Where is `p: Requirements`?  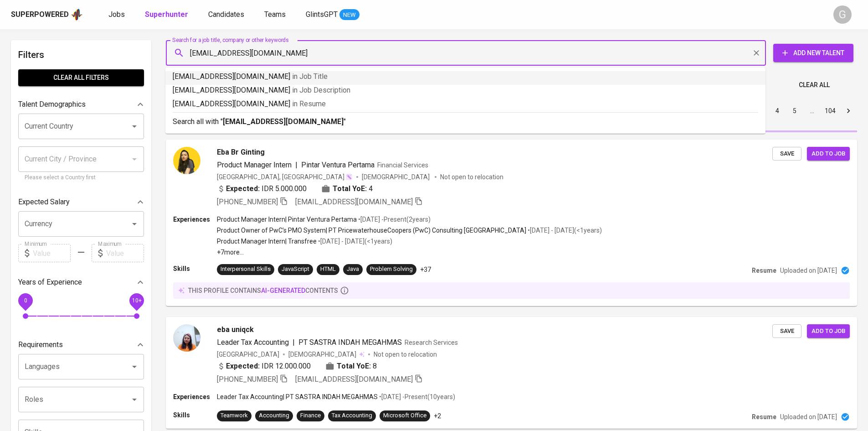
p: Requirements is located at coordinates (40, 345).